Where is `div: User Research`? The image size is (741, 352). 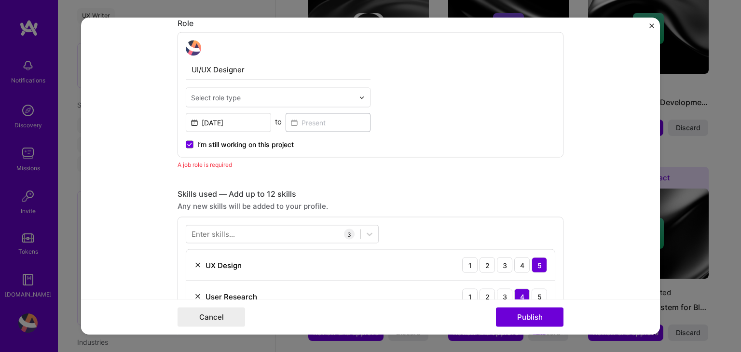 div: User Research is located at coordinates (231, 296).